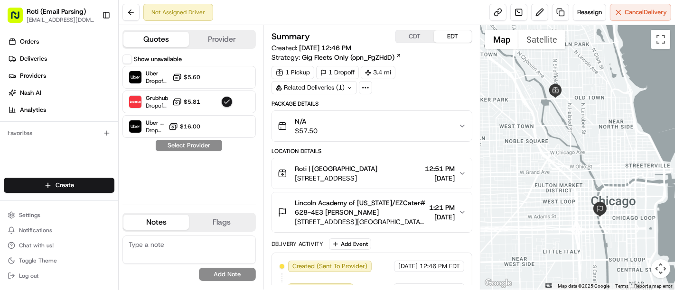 This screenshot has height=290, width=675. I want to click on button: Log out, so click(59, 276).